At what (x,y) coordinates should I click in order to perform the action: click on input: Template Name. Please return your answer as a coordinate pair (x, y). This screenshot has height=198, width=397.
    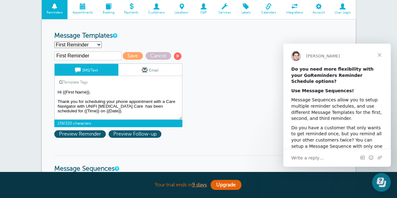
    Looking at the image, I should click on (88, 56).